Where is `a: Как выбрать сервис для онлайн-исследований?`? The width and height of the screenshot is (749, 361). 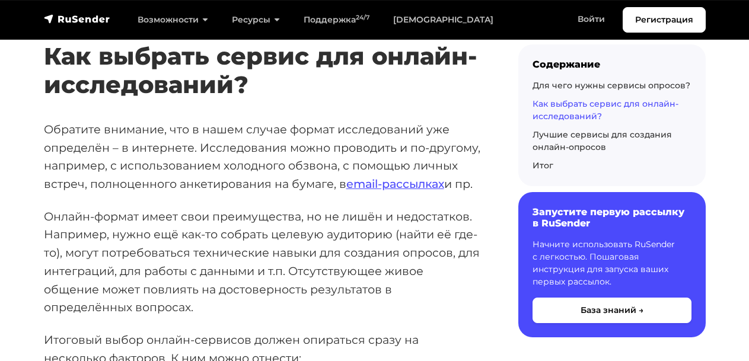 a: Как выбрать сервис для онлайн-исследований? is located at coordinates (605, 110).